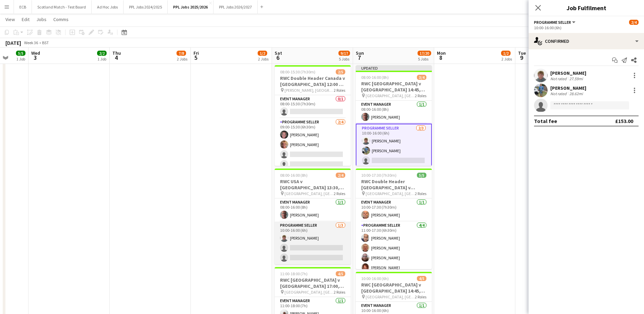 The height and width of the screenshot is (314, 644). I want to click on span: Programme Seller, so click(552, 22).